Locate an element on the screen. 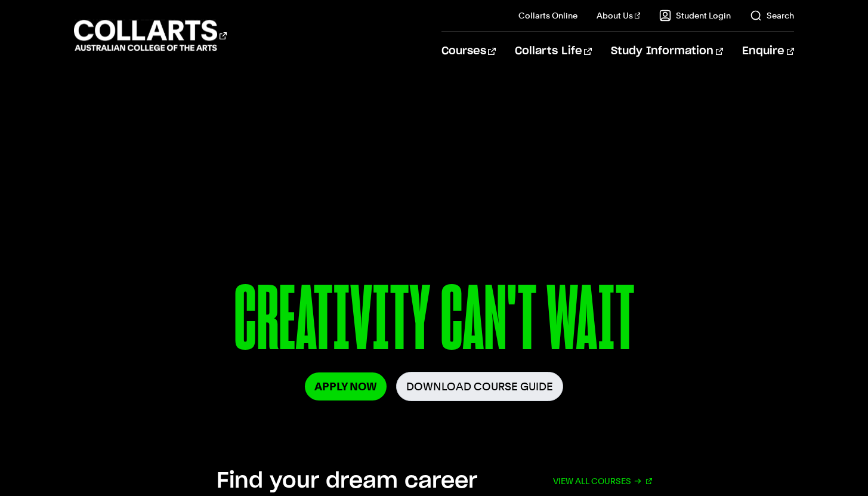 This screenshot has width=868, height=496. a: About Us is located at coordinates (618, 16).